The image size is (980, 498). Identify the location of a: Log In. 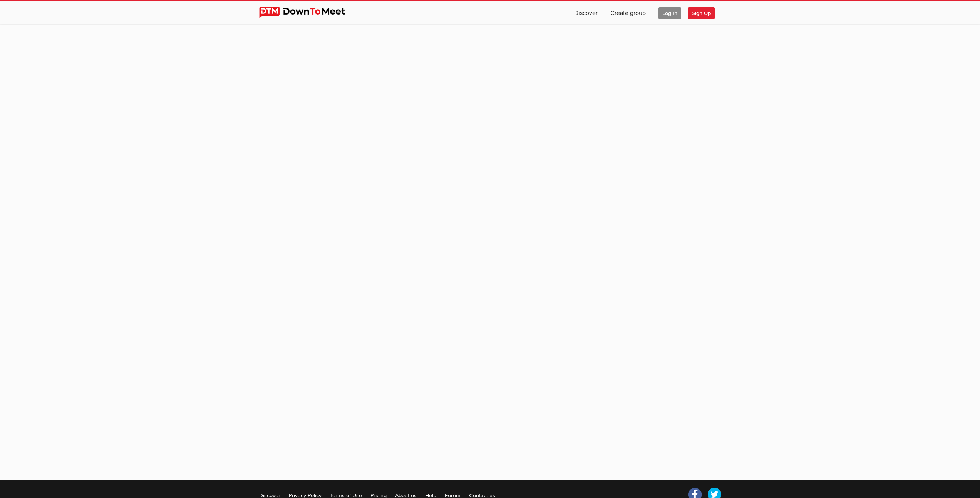
(670, 13).